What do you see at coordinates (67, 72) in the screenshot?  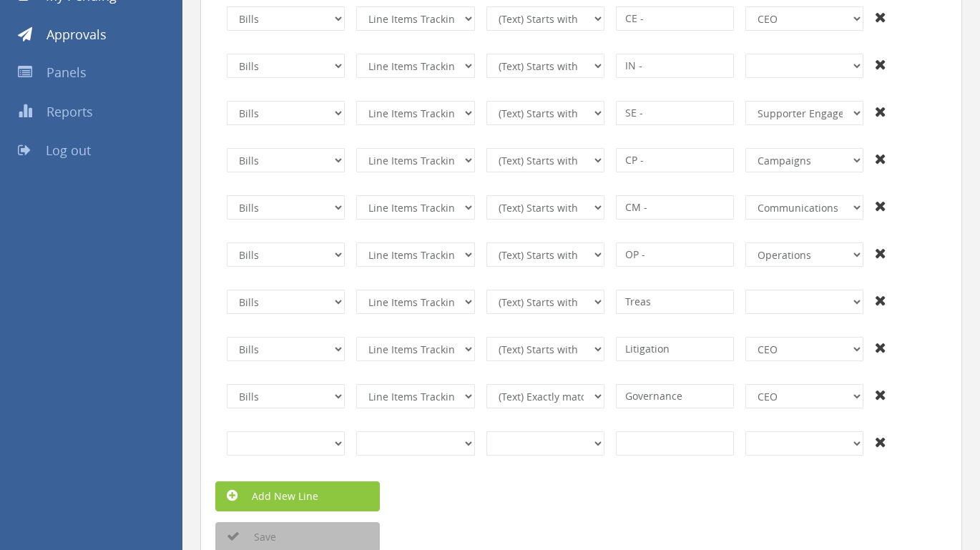 I see `span: Panels` at bounding box center [67, 72].